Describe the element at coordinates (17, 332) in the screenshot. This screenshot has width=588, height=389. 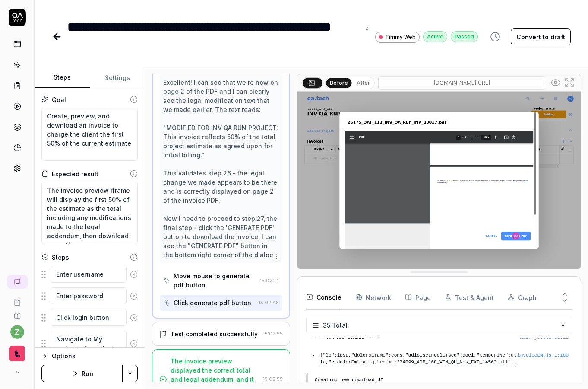
I see `span: z` at that location.